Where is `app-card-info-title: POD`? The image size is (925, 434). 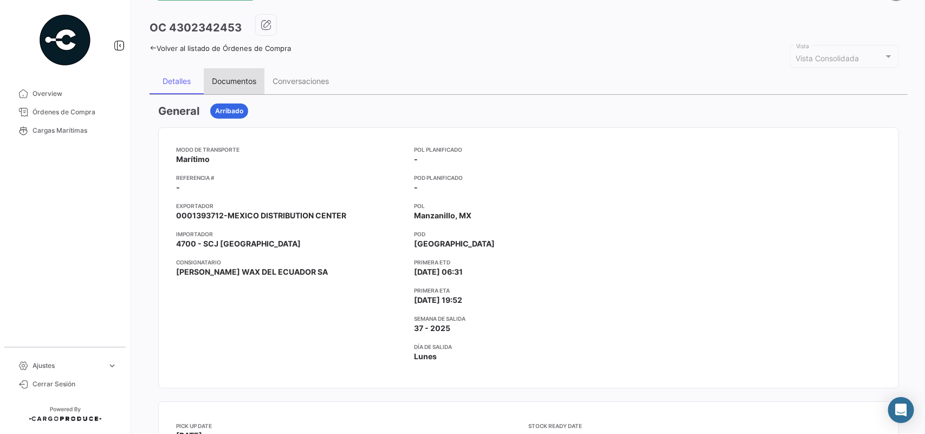
app-card-info-title: POD is located at coordinates (528, 234).